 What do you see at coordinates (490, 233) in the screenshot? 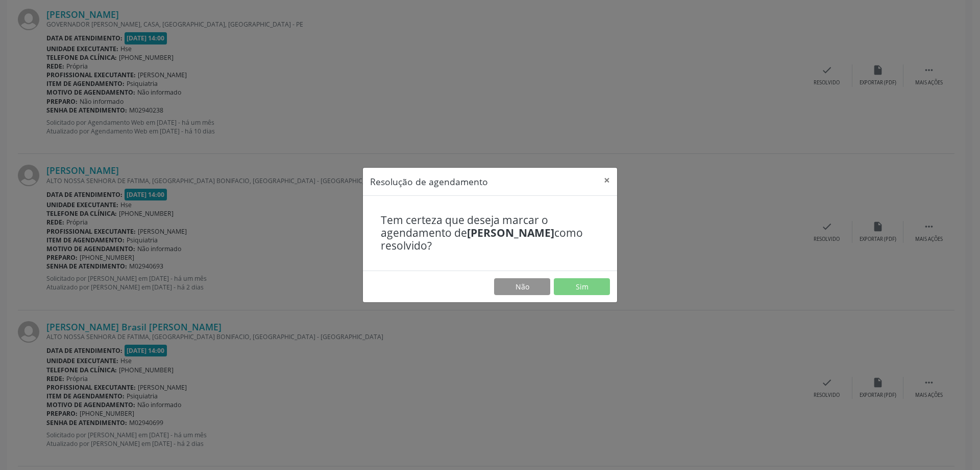
I see `h4: Tem certeza que deseja marcar o agendamento de como resolvido?` at bounding box center [490, 233].